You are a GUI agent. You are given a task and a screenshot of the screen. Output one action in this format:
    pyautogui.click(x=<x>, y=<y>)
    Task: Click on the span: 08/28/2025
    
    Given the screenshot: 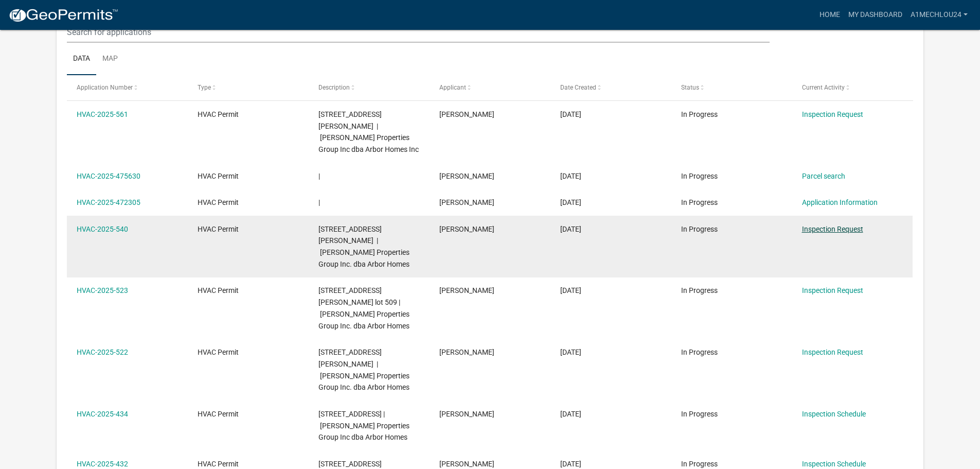 What is the action you would take?
    pyautogui.click(x=570, y=229)
    